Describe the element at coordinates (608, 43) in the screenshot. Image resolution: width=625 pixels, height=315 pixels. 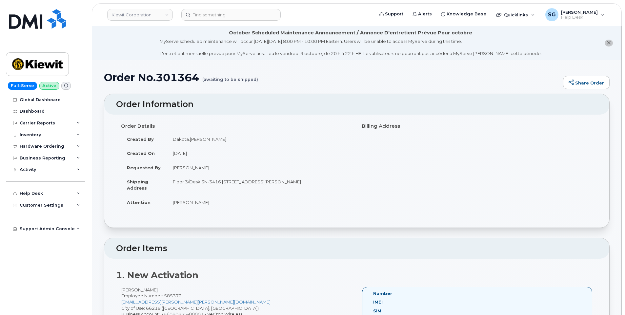
I see `button: close notification` at that location.